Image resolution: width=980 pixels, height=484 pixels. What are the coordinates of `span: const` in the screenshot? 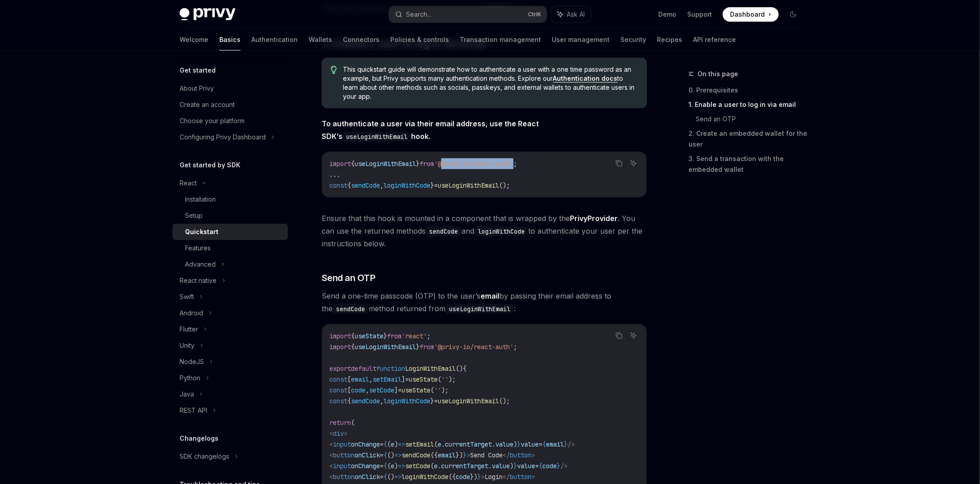 It's located at (339, 186).